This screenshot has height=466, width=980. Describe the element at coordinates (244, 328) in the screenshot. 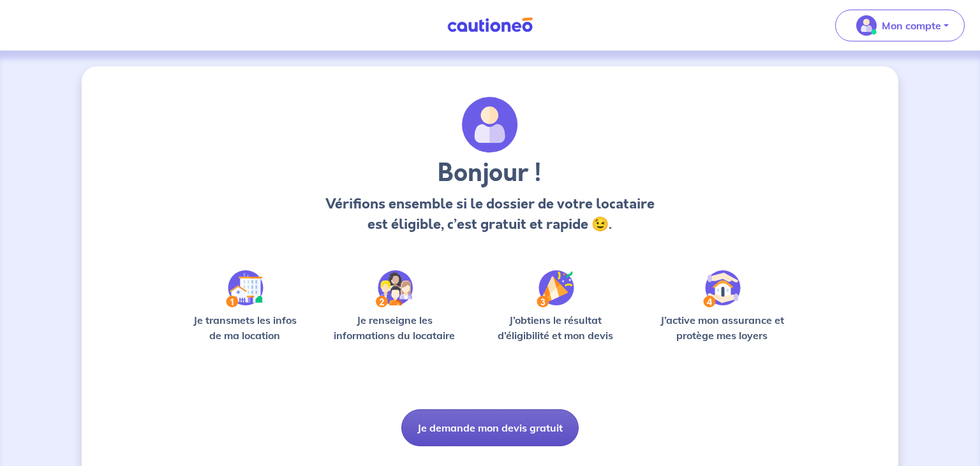

I see `p: Je transmets les infos de ma location` at that location.